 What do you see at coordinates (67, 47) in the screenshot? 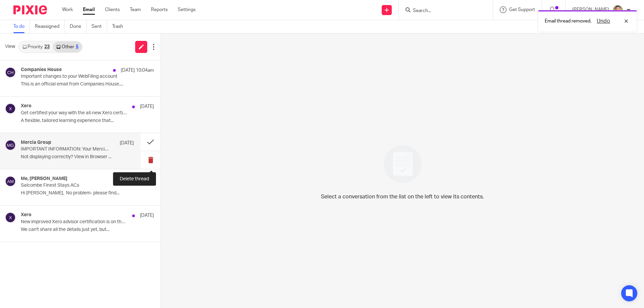
I see `a: Other5` at bounding box center [67, 47].